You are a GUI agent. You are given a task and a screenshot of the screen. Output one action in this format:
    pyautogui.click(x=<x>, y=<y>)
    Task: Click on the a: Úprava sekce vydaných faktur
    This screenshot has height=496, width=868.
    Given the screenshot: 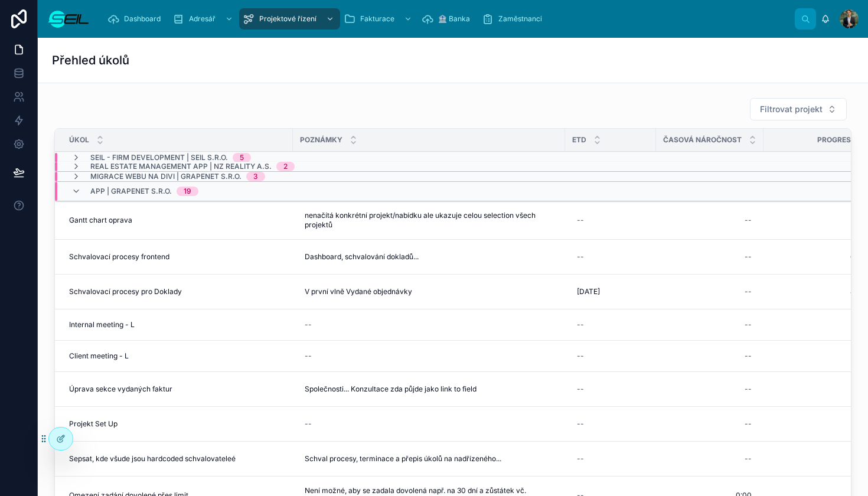 What is the action you would take?
    pyautogui.click(x=177, y=389)
    